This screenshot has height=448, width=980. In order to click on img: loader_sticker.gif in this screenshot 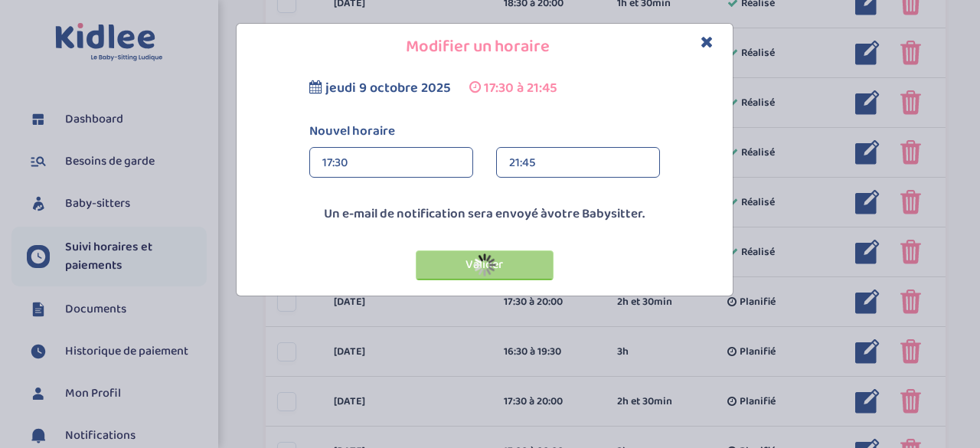, I will do `click(485, 265)`.